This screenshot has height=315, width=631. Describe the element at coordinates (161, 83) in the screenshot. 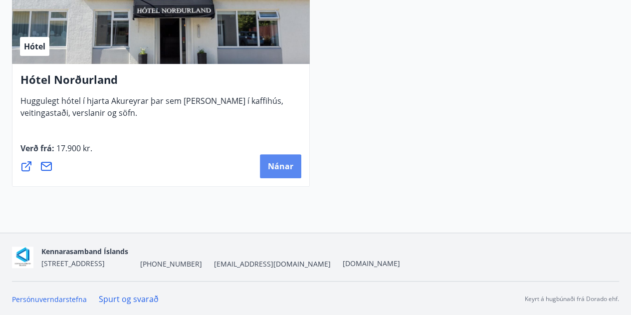

I see `h4: Hótel Norðurland` at that location.